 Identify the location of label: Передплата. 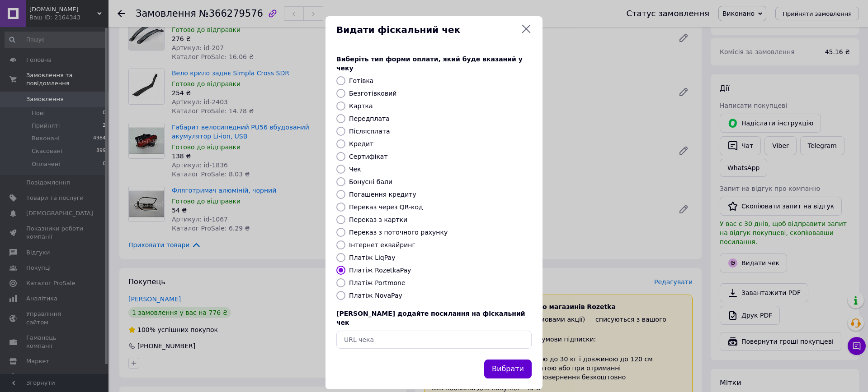
(369, 119).